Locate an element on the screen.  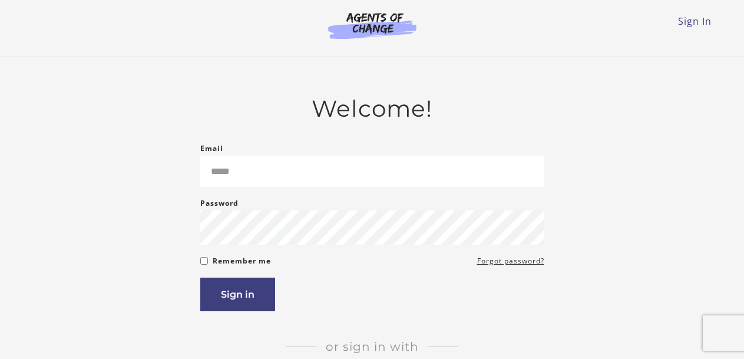
button: Sign in is located at coordinates (237, 294).